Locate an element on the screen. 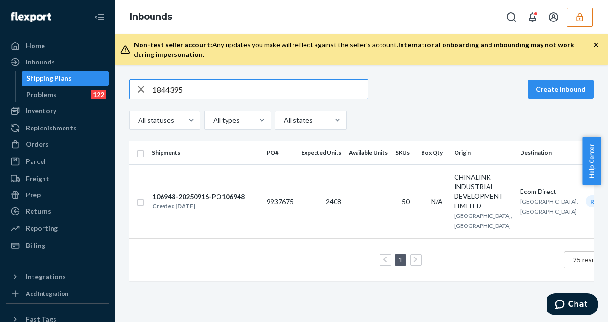  th: Origin is located at coordinates (483, 153).